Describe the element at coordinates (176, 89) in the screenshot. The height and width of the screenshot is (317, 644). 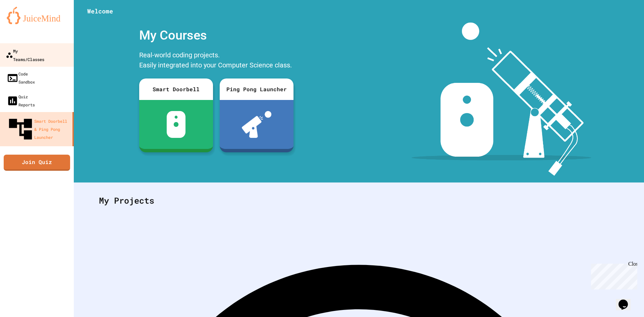
I see `div: Smart Doorbell` at that location.